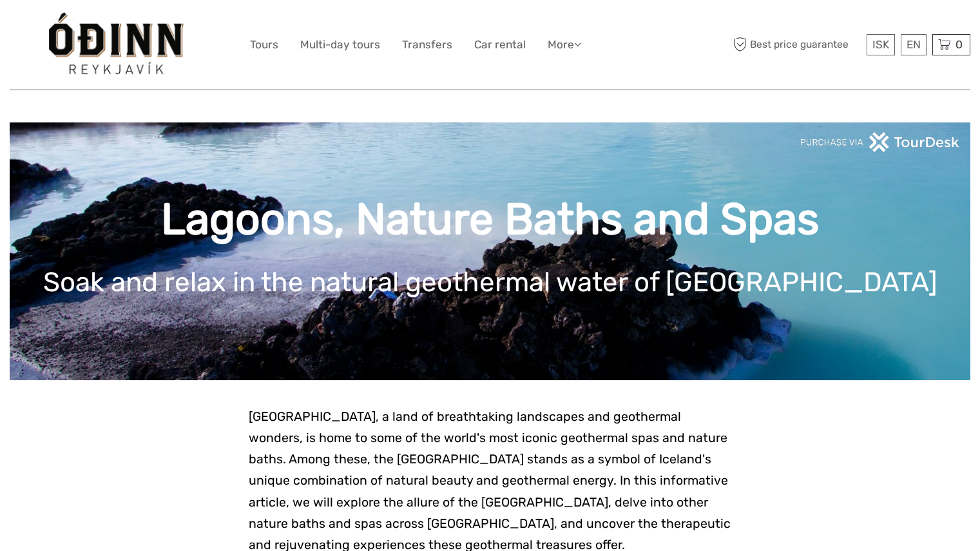 The image size is (980, 551). What do you see at coordinates (881, 44) in the screenshot?
I see `span: ISK` at bounding box center [881, 44].